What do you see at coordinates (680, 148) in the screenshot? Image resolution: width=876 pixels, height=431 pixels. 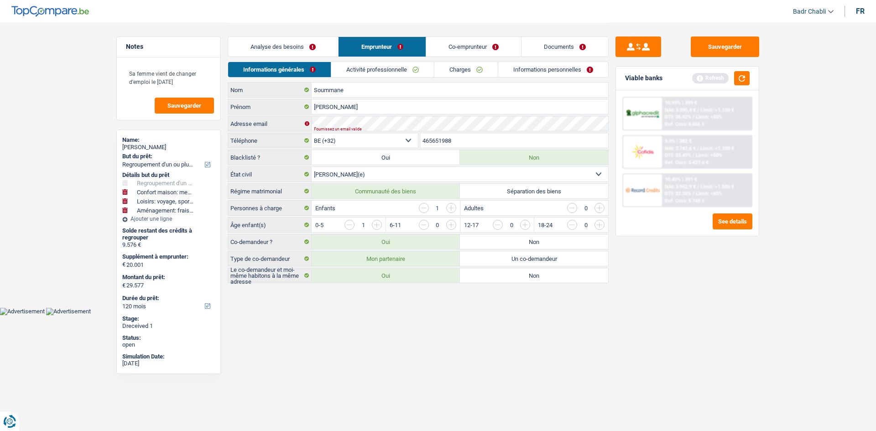 I see `span: NAI: 3 742,6 €` at bounding box center [680, 148].